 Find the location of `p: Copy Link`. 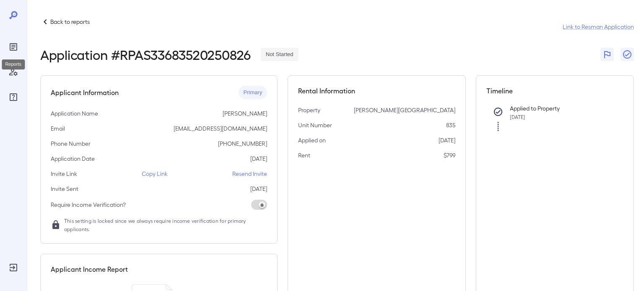

p: Copy Link is located at coordinates (155, 174).